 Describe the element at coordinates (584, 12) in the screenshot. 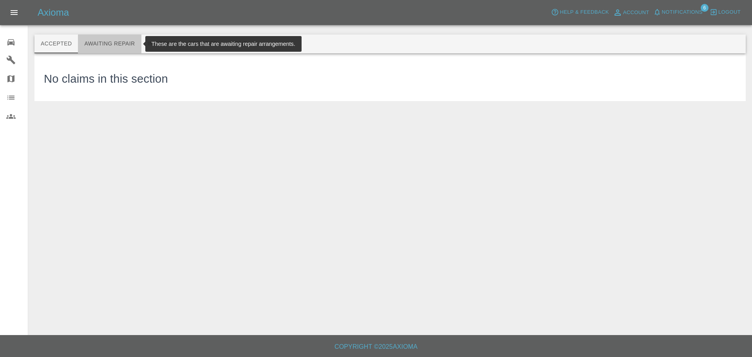

I see `span: Help & Feedback` at that location.